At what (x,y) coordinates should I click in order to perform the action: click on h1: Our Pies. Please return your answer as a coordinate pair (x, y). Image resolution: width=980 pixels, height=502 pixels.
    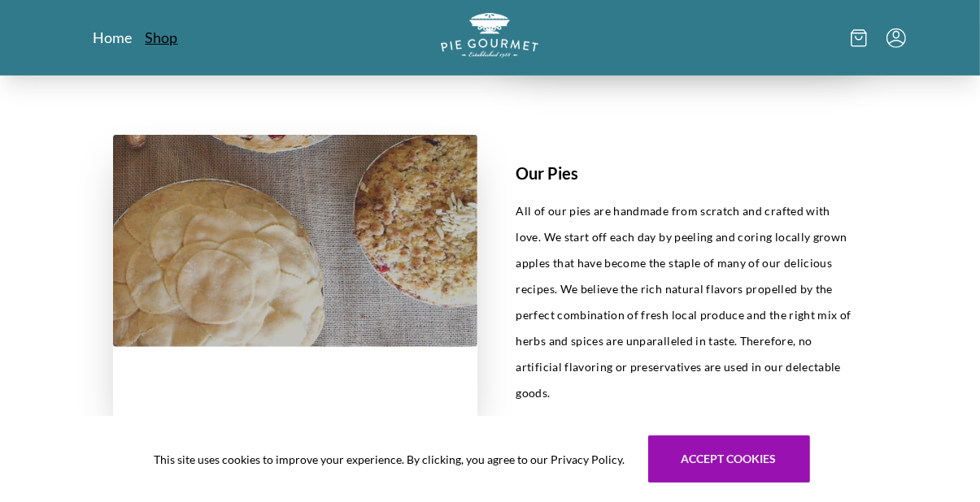
    Looking at the image, I should click on (685, 173).